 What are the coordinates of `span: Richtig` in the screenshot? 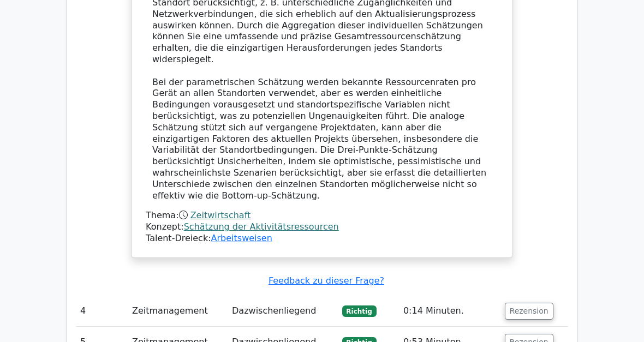 It's located at (359, 311).